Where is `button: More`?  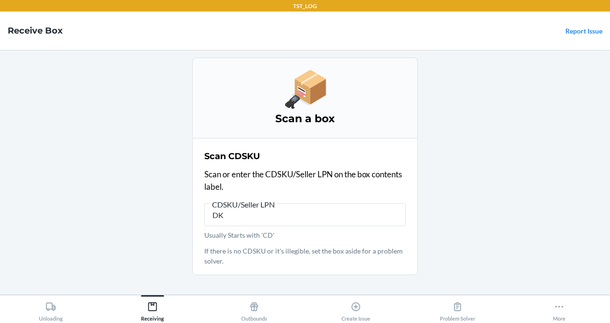 button: More is located at coordinates (559, 308).